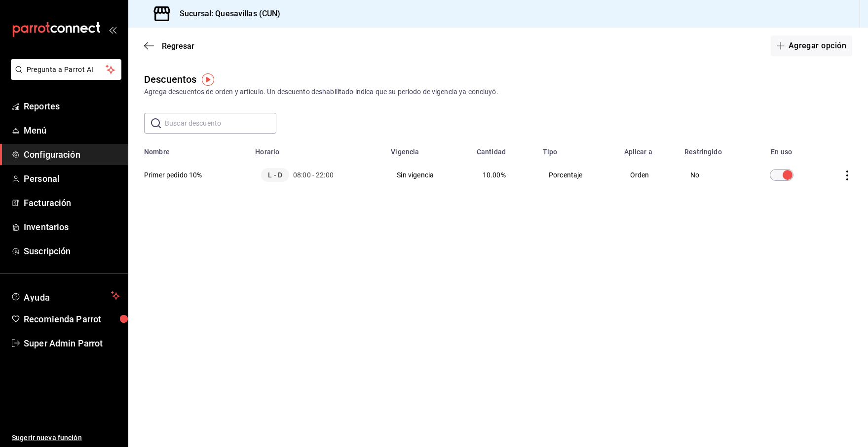 The image size is (868, 447). Describe the element at coordinates (848, 176) in the screenshot. I see `button: actions` at that location.